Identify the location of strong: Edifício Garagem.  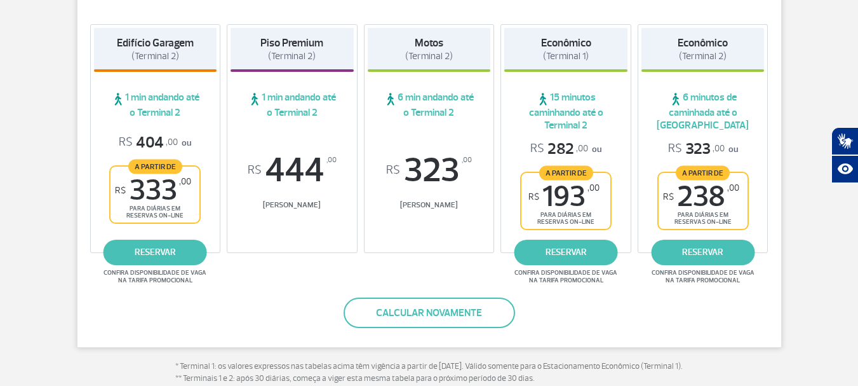
(155, 43).